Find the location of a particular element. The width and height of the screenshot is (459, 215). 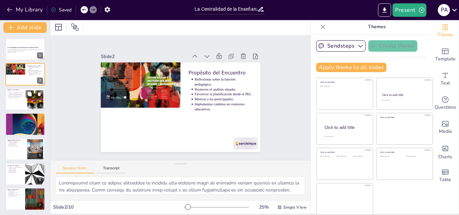

p: Video introductorio is located at coordinates (15, 190).